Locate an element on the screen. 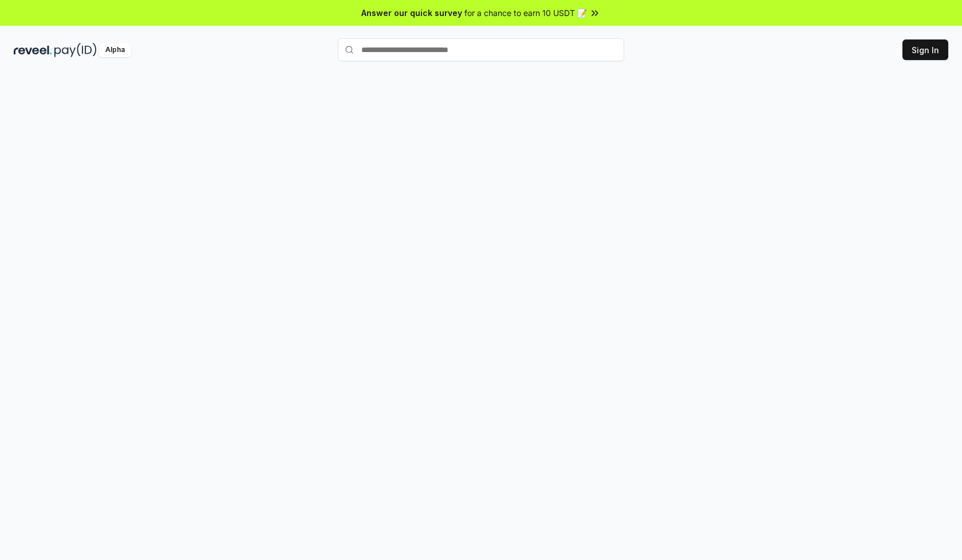  img: reveel_dark is located at coordinates (33, 50).